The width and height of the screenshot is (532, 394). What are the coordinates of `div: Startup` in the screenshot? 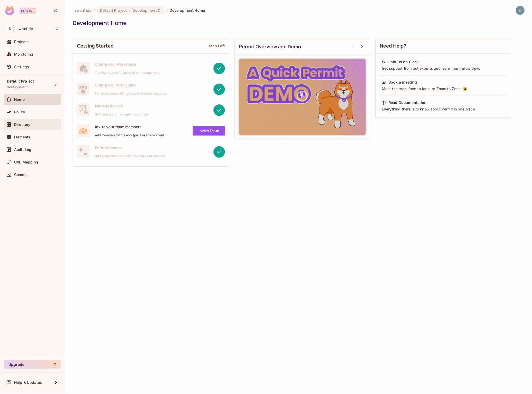 It's located at (28, 11).